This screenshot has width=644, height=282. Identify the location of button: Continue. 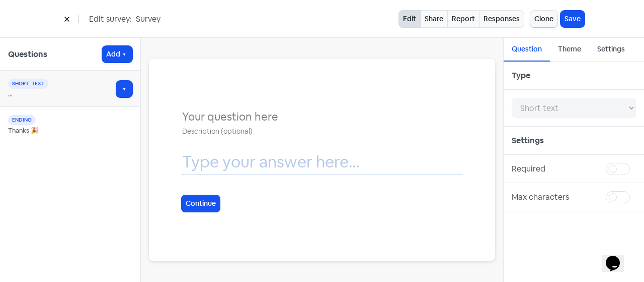
(201, 203).